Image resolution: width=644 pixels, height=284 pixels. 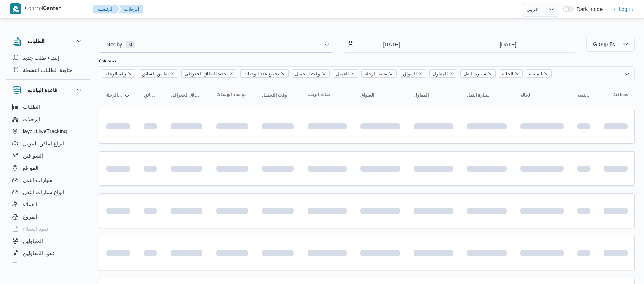 I want to click on button: layout.liveTracking, so click(x=48, y=131).